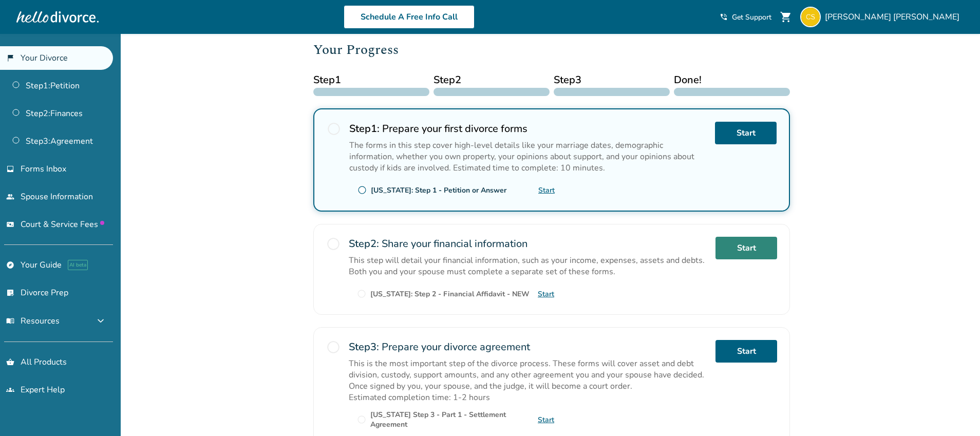  I want to click on strong: Step 2 :, so click(364, 244).